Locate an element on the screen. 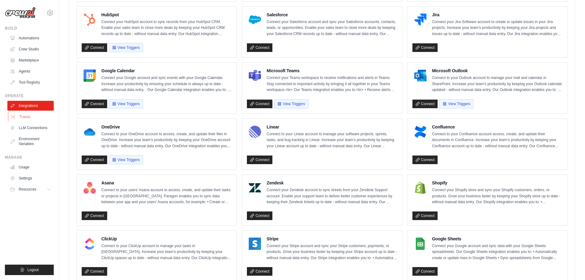 The image size is (585, 280). img: HubSpot Logo is located at coordinates (90, 20).